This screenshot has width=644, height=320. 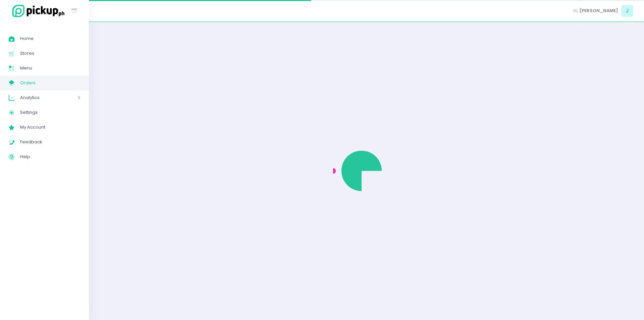 I want to click on span: Orders, so click(x=51, y=83).